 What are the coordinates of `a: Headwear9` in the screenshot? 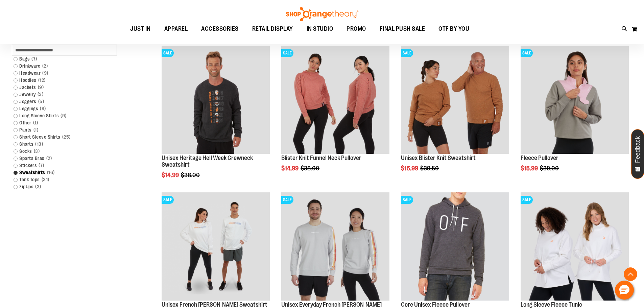 It's located at (66, 73).